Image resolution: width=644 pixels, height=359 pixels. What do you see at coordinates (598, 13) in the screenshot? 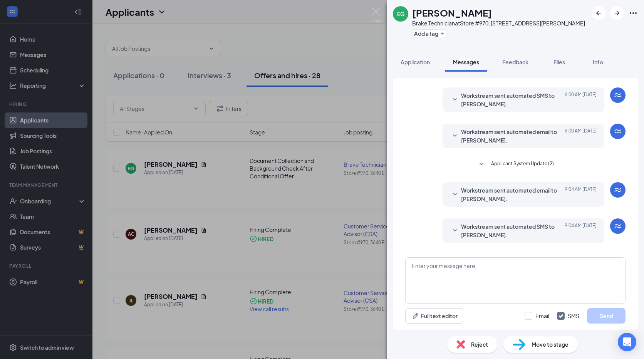
I see `svg: ArrowLeftNew` at bounding box center [598, 13].